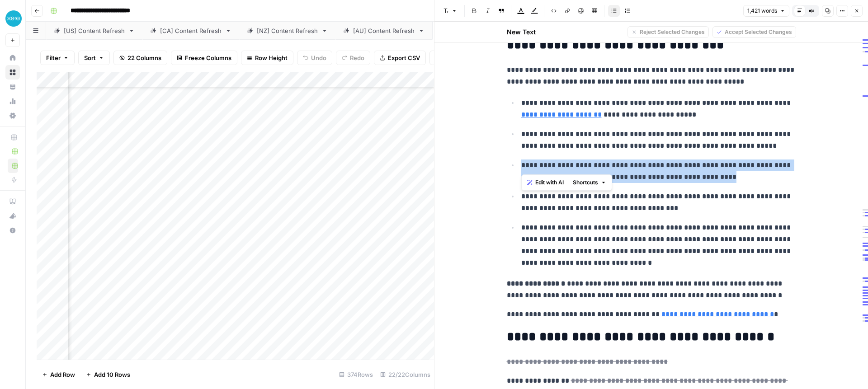 The image size is (868, 389). I want to click on span: Edit with AI, so click(549, 183).